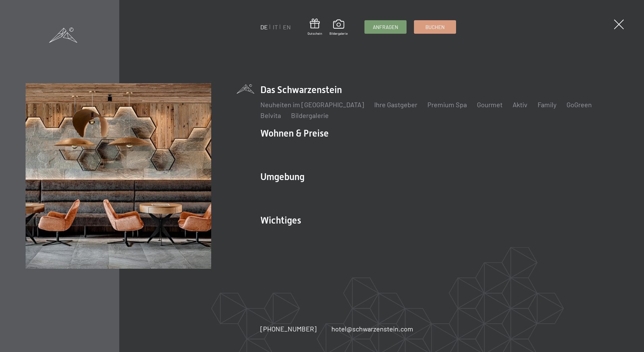 The image size is (644, 352). Describe the element at coordinates (275, 27) in the screenshot. I see `a: IT` at that location.